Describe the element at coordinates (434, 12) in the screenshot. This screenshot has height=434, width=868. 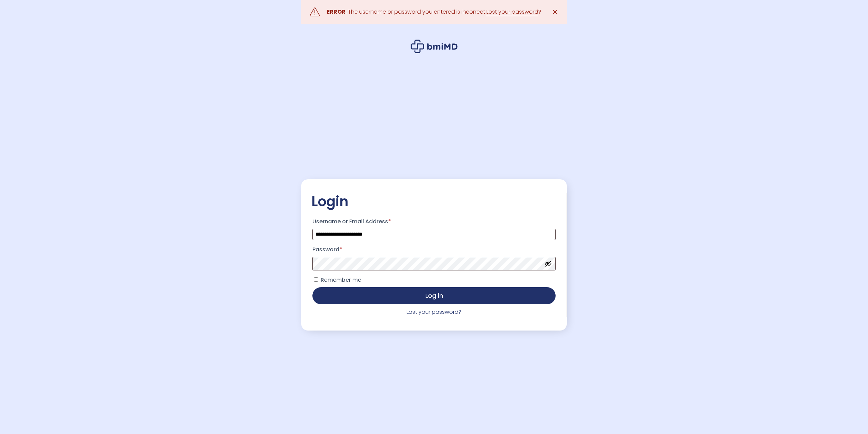
I see `div: : The username or password you entered is incorrect. ?` at that location.